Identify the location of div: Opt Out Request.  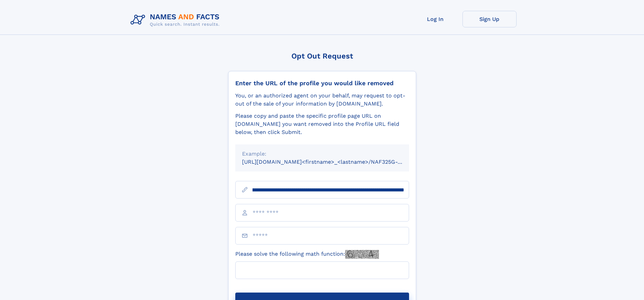
(322, 56).